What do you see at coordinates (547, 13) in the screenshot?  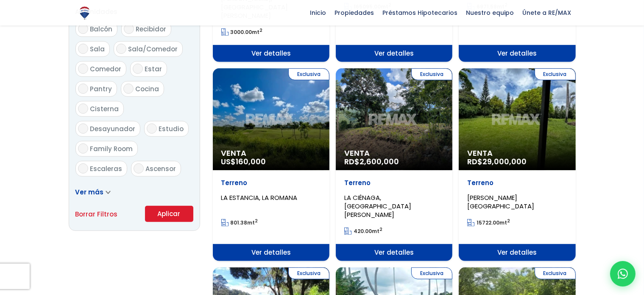 I see `span: Únete a RE/MAX` at bounding box center [547, 13].